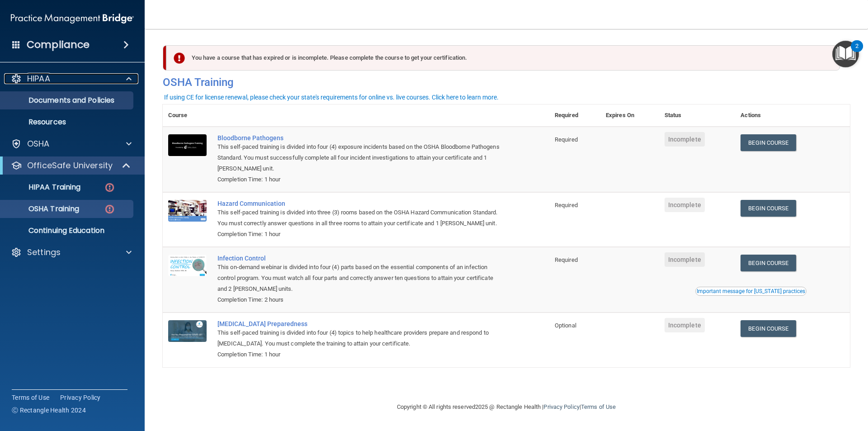 This screenshot has height=431, width=868. I want to click on div: Completion Time: 2 hours, so click(361, 300).